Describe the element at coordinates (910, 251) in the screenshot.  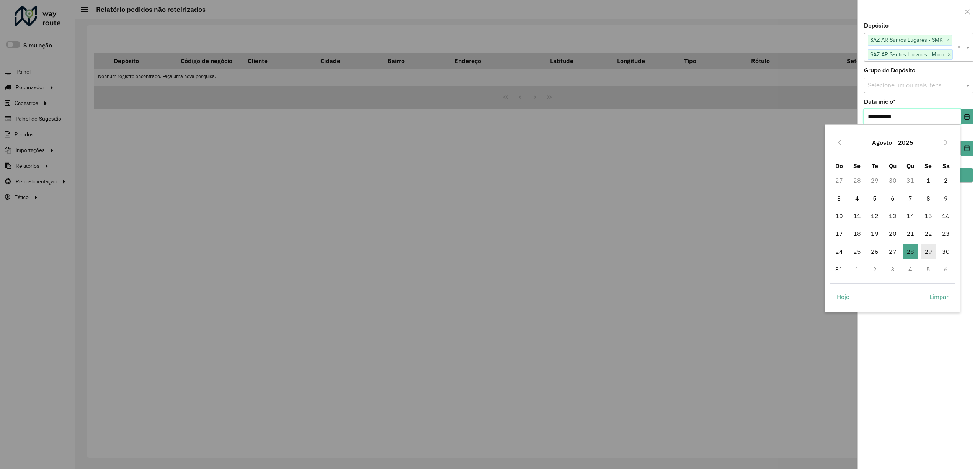
I see `span: 28` at that location.